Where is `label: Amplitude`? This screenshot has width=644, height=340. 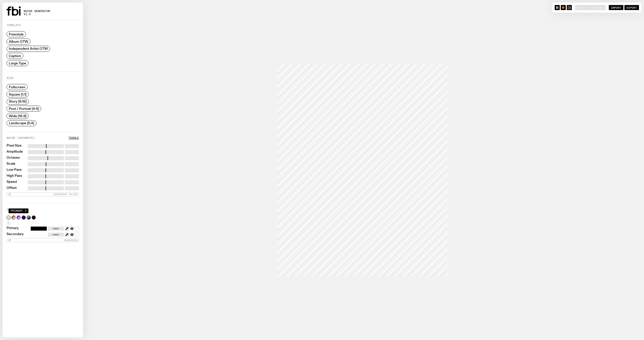
label: Amplitude is located at coordinates (15, 152).